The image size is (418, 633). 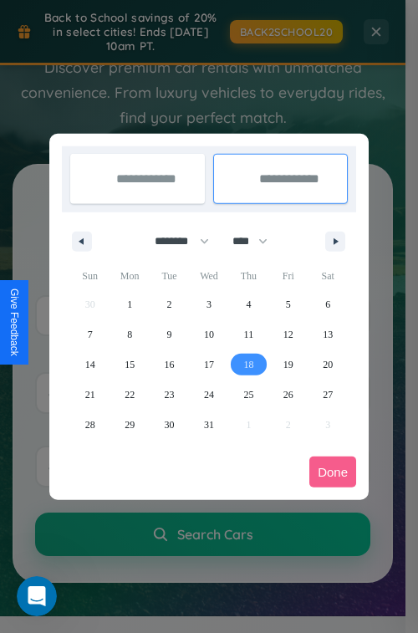 I want to click on span: 19, so click(x=289, y=365).